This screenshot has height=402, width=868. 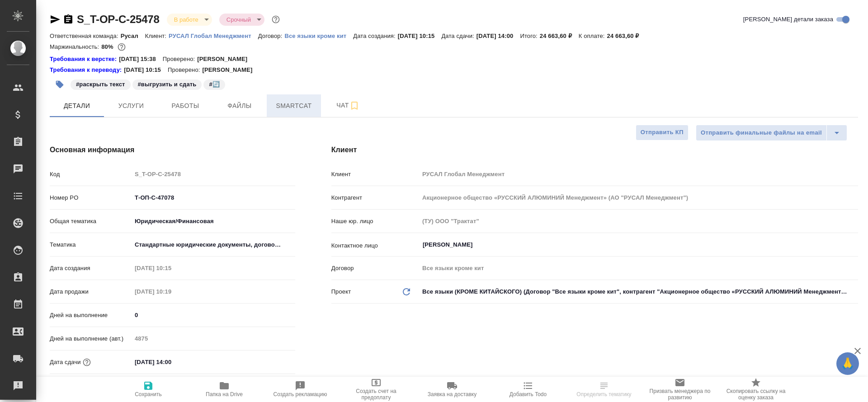 I want to click on span: Детали, so click(x=77, y=106).